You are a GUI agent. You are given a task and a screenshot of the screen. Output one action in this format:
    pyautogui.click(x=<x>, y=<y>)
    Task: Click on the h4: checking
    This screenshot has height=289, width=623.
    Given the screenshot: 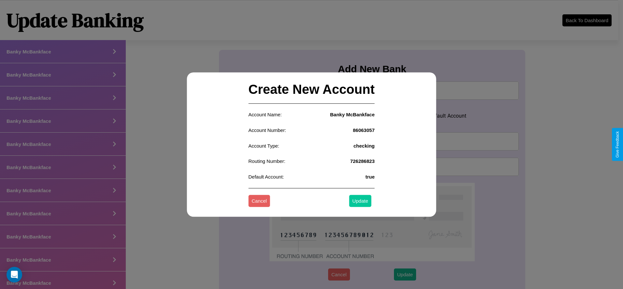 What is the action you would take?
    pyautogui.click(x=364, y=146)
    